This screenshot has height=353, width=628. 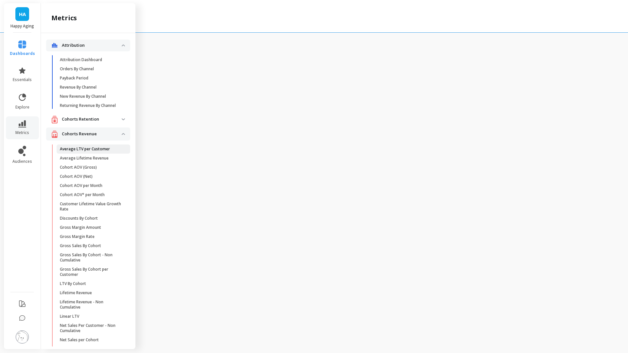 I want to click on p: Net Sales Per Customer - Non Cumulative, so click(x=91, y=328).